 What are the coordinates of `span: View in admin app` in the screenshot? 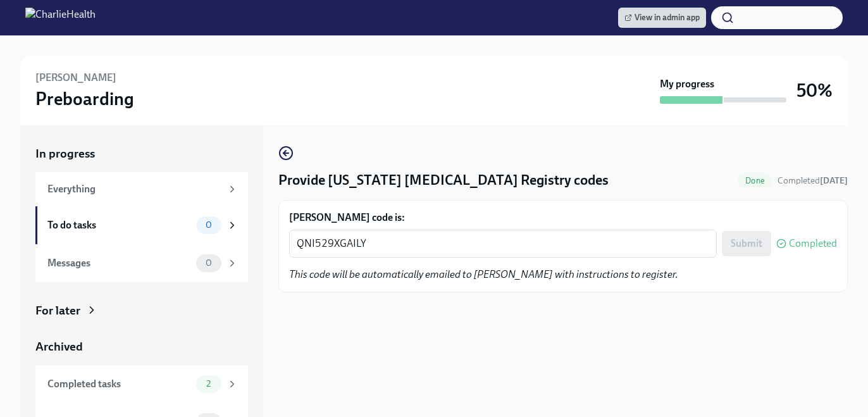 It's located at (662, 18).